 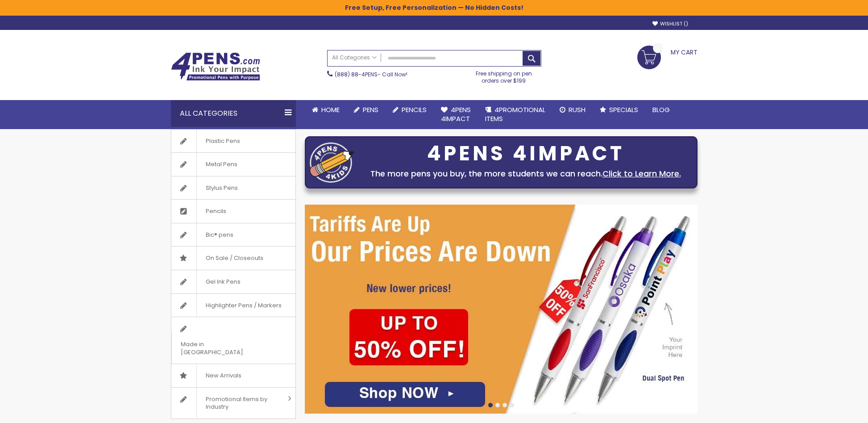 I want to click on span: Stylus Pens, so click(x=221, y=188).